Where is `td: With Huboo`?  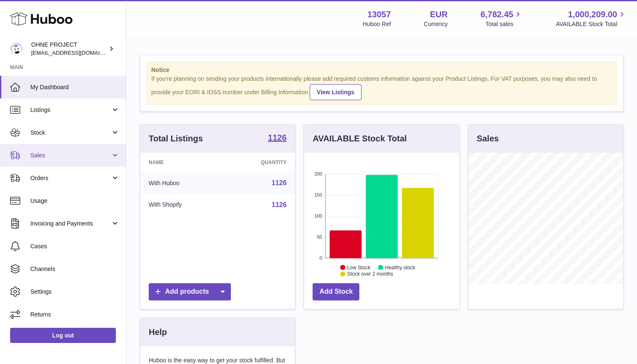
td: With Huboo is located at coordinates (182, 183).